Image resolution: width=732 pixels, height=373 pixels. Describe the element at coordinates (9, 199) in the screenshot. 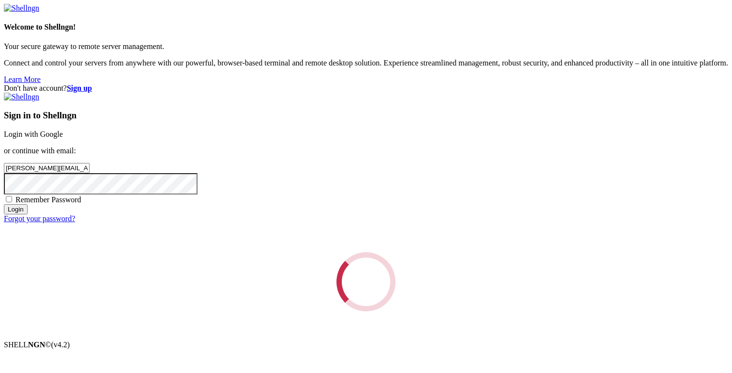

I see `input: Remember Password` at that location.